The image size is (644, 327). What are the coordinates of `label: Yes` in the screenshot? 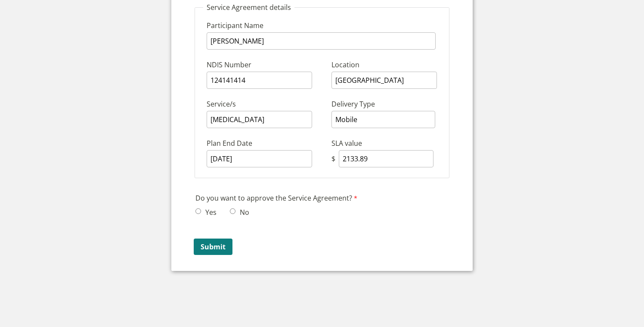 It's located at (210, 212).